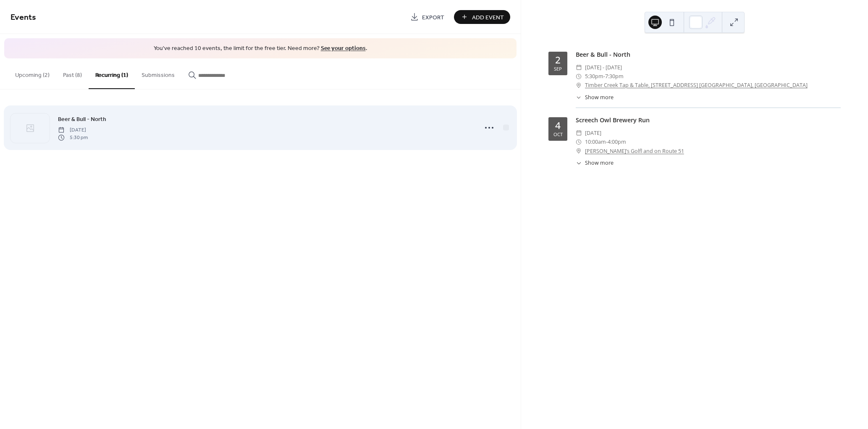 Image resolution: width=868 pixels, height=429 pixels. Describe the element at coordinates (33, 73) in the screenshot. I see `button: Upcoming (2)` at that location.